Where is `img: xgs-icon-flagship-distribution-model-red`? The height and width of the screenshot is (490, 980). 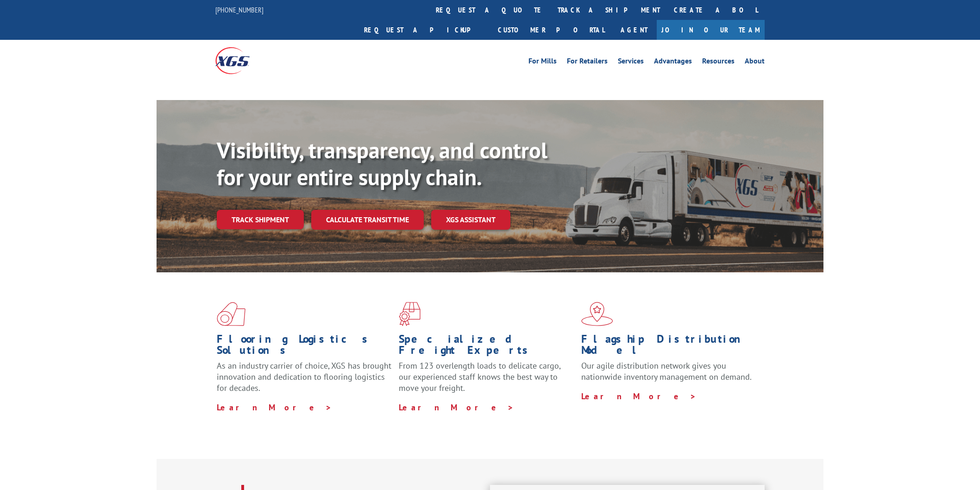
img: xgs-icon-flagship-distribution-model-red is located at coordinates (597, 314).